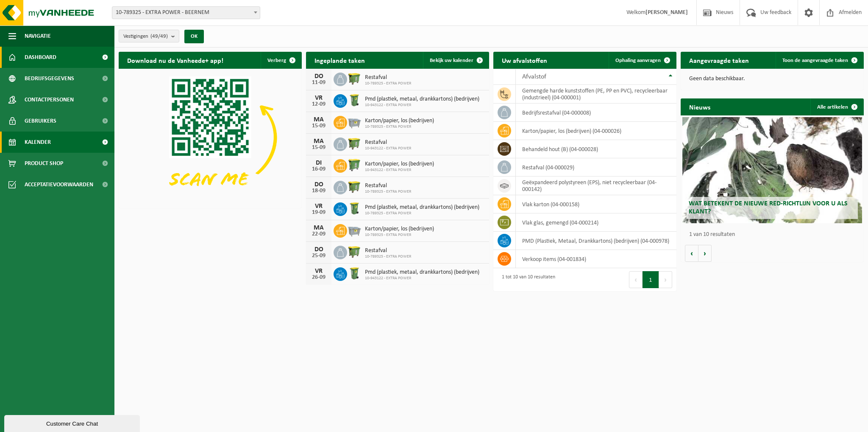 The height and width of the screenshot is (432, 868). What do you see at coordinates (456, 60) in the screenshot?
I see `a: Bekijk uw kalender` at bounding box center [456, 60].